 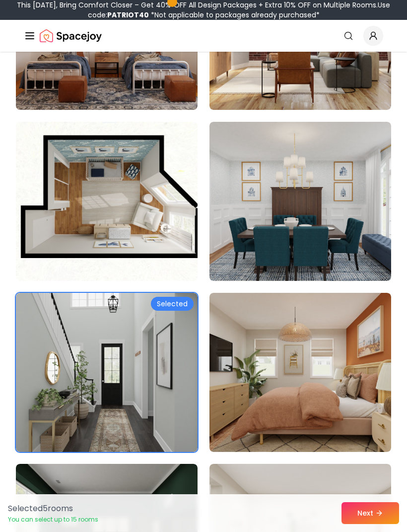 What do you see at coordinates (70, 36) in the screenshot?
I see `img: Spacejoy Logo` at bounding box center [70, 36].